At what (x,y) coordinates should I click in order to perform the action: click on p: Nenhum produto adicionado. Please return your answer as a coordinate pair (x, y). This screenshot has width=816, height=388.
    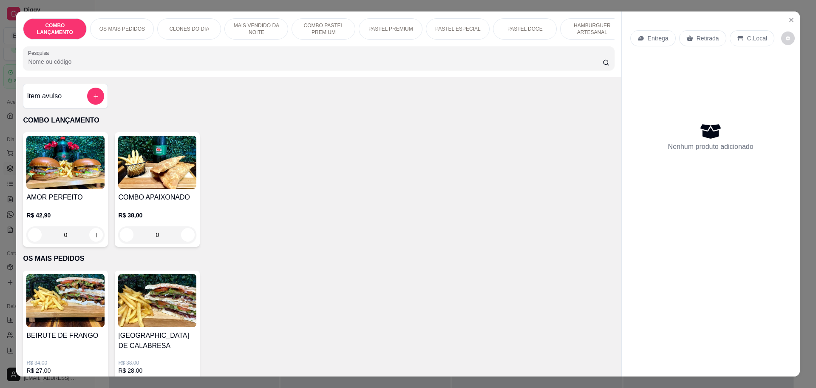
    Looking at the image, I should click on (711, 147).